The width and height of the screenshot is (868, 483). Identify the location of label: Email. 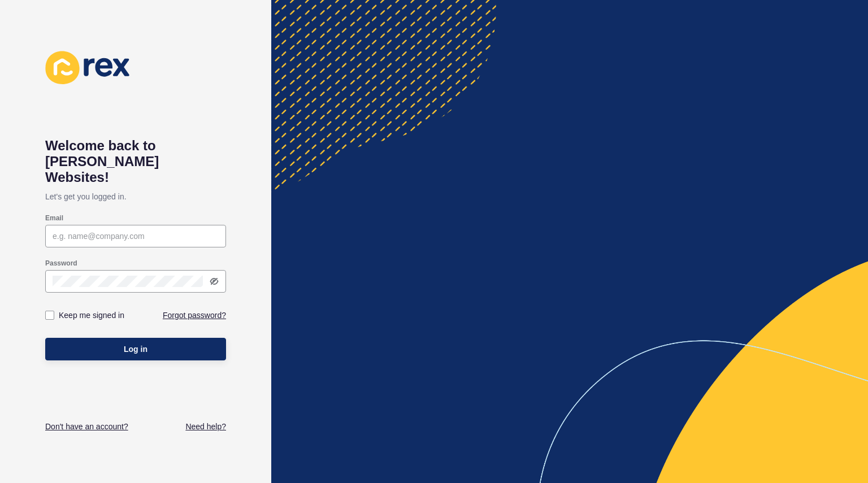
(54, 218).